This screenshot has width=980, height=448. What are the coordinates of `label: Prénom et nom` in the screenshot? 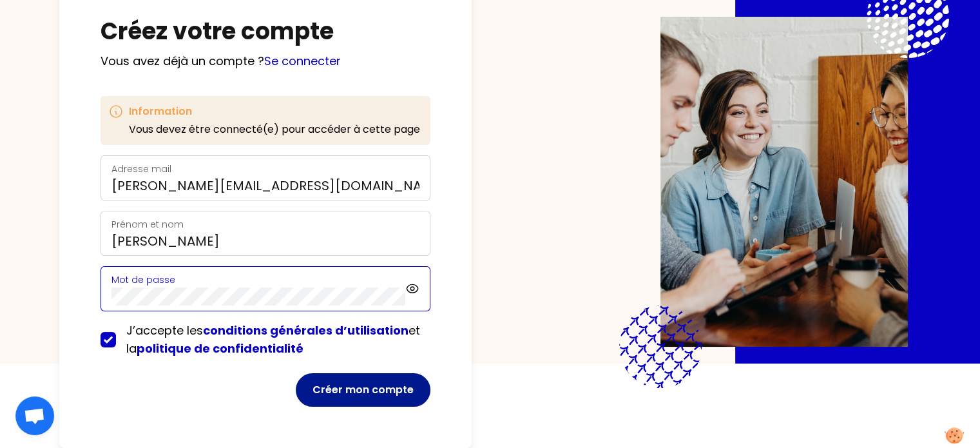 It's located at (148, 224).